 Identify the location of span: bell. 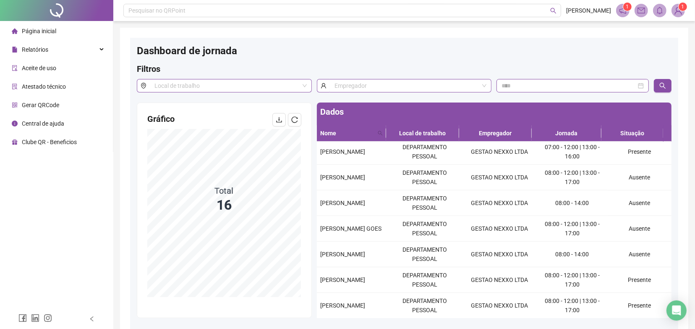
(660, 10).